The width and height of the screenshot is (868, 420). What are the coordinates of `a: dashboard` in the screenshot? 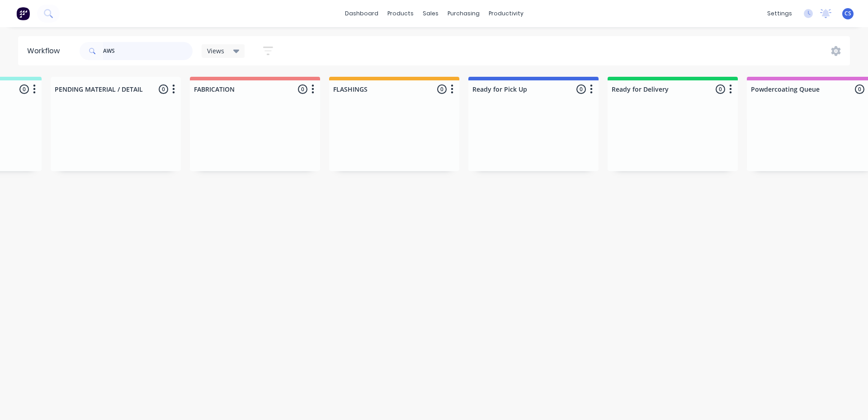 It's located at (362, 14).